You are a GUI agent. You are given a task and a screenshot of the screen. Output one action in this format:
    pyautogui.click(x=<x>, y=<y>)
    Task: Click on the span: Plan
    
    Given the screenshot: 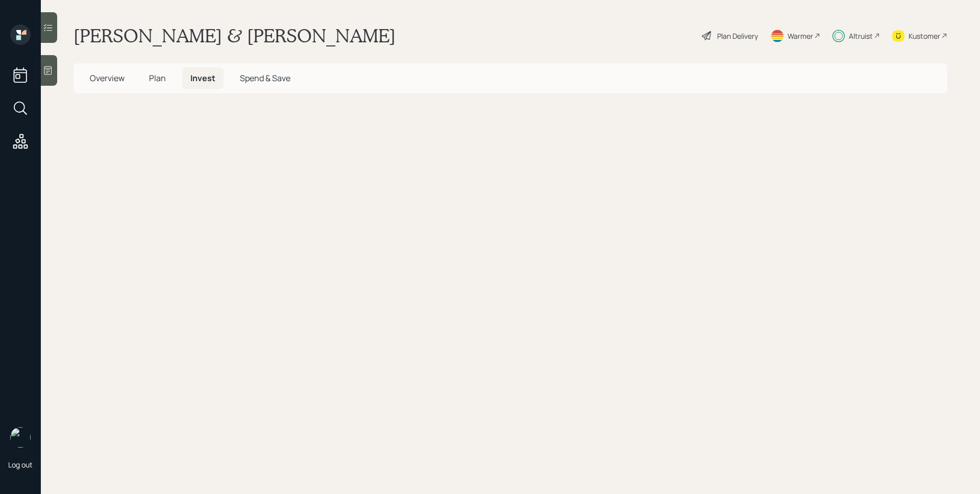 What is the action you would take?
    pyautogui.click(x=157, y=78)
    